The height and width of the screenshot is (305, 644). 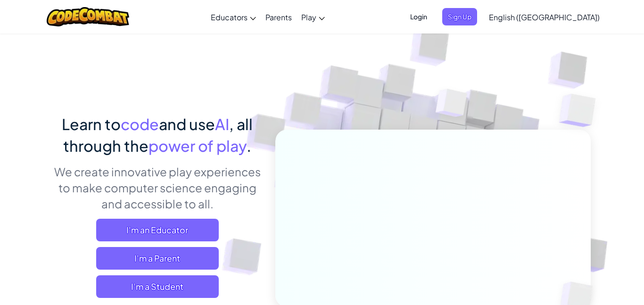 What do you see at coordinates (88, 17) in the screenshot?
I see `img: CodeCombat logo` at bounding box center [88, 17].